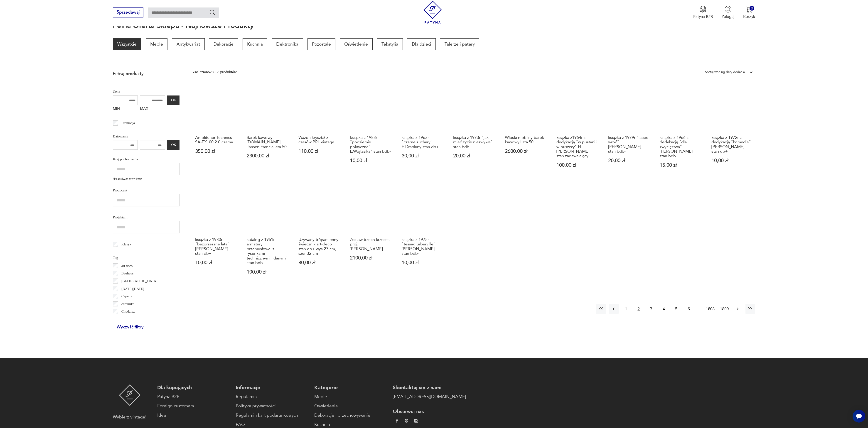 This screenshot has width=868, height=428. I want to click on button: 0Koszyk, so click(749, 12).